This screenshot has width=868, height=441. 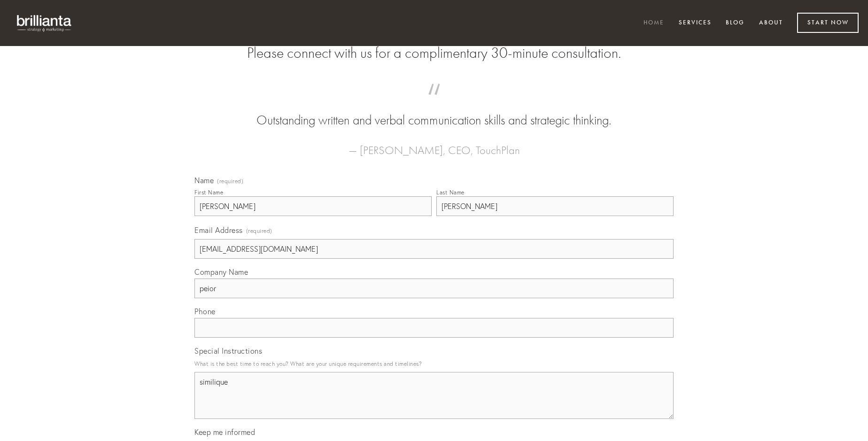 What do you see at coordinates (771, 23) in the screenshot?
I see `a: About` at bounding box center [771, 23].